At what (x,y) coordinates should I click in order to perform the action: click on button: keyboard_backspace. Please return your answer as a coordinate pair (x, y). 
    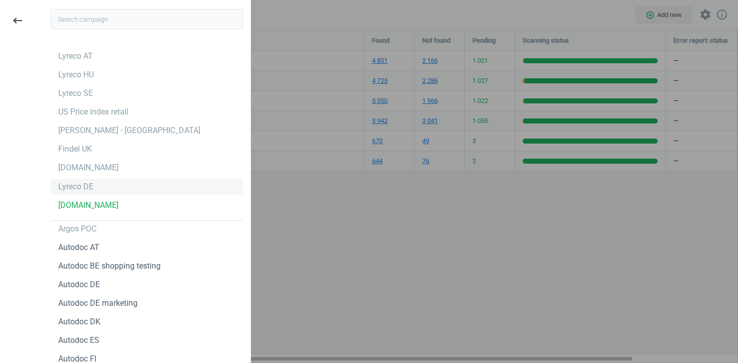
    Looking at the image, I should click on (18, 21).